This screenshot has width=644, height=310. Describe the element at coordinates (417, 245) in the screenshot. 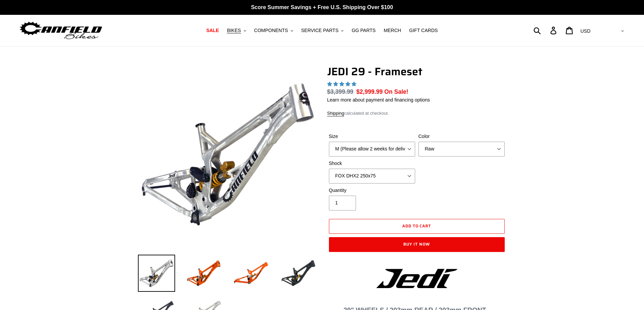

I see `button: Buy it now` at that location.